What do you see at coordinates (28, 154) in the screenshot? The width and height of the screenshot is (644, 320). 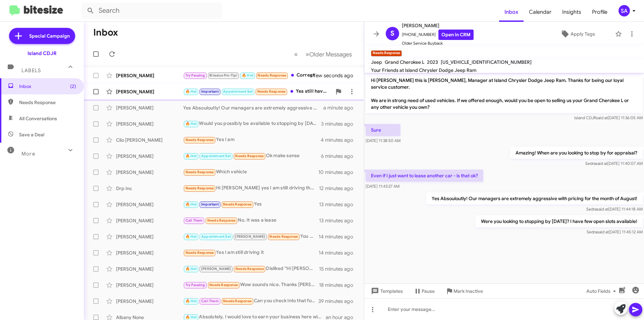 I see `span: More` at bounding box center [28, 154].